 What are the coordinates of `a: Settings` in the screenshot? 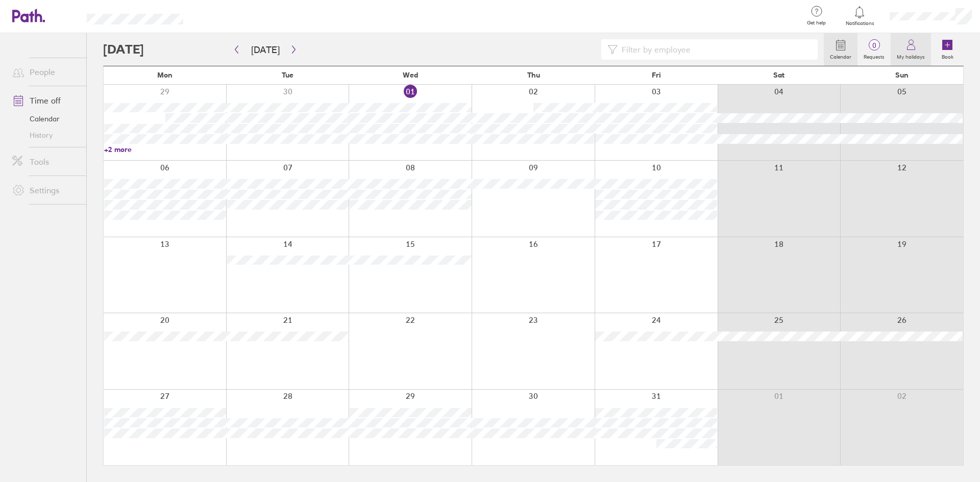 It's located at (45, 190).